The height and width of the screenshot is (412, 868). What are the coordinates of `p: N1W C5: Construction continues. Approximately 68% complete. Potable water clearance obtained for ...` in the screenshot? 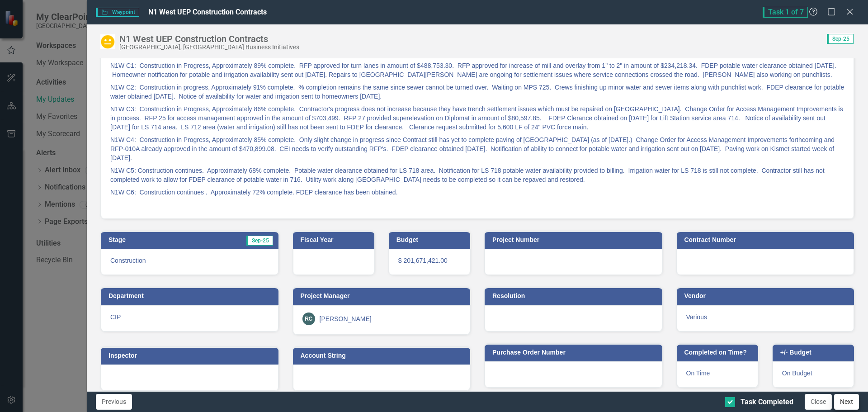 It's located at (478, 175).